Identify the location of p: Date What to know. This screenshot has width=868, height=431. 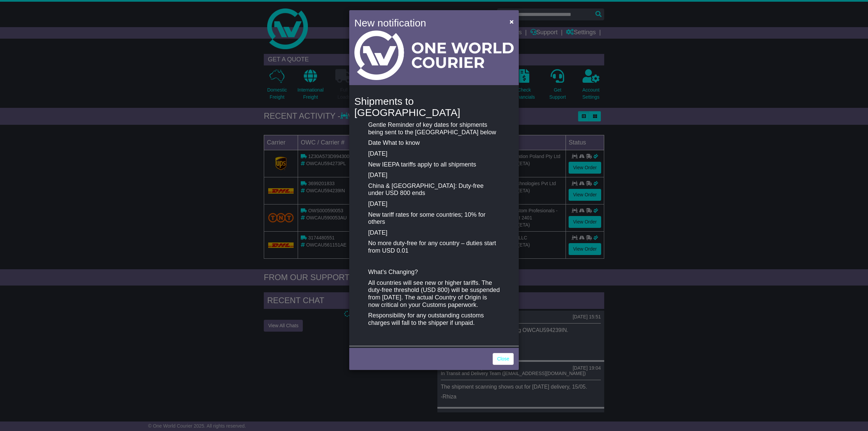
(434, 143).